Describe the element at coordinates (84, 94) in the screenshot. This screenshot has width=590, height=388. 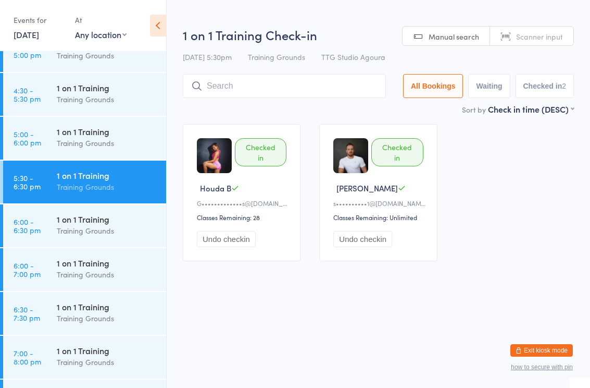
I see `a: 4:30 -5:30 pm1 on 1 TrainingTraining Grounds` at that location.